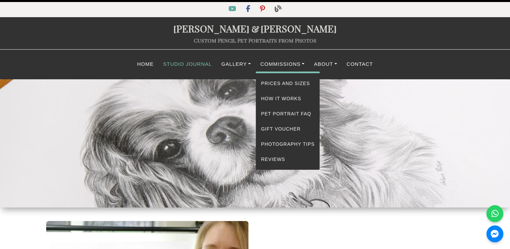  What do you see at coordinates (287, 121) in the screenshot?
I see `div: Commissions` at bounding box center [287, 121].